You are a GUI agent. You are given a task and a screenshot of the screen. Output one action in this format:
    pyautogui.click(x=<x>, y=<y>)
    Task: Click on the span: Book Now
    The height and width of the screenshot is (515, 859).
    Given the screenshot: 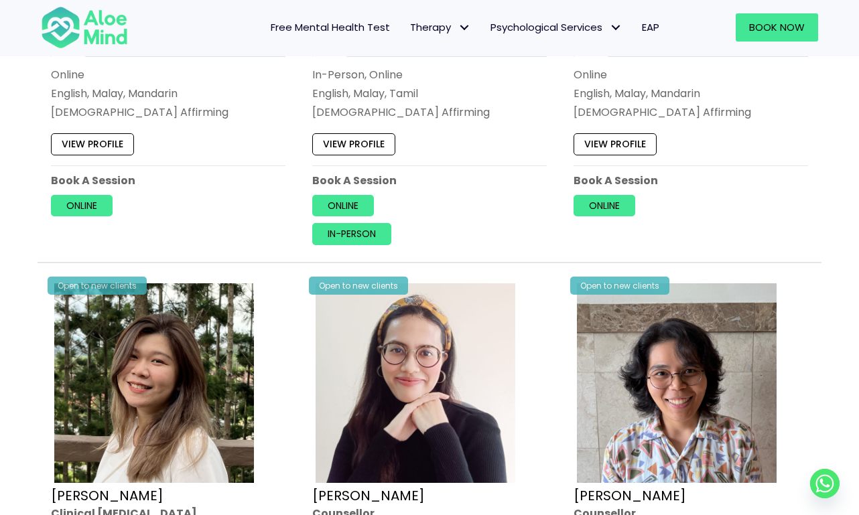 What is the action you would take?
    pyautogui.click(x=777, y=27)
    